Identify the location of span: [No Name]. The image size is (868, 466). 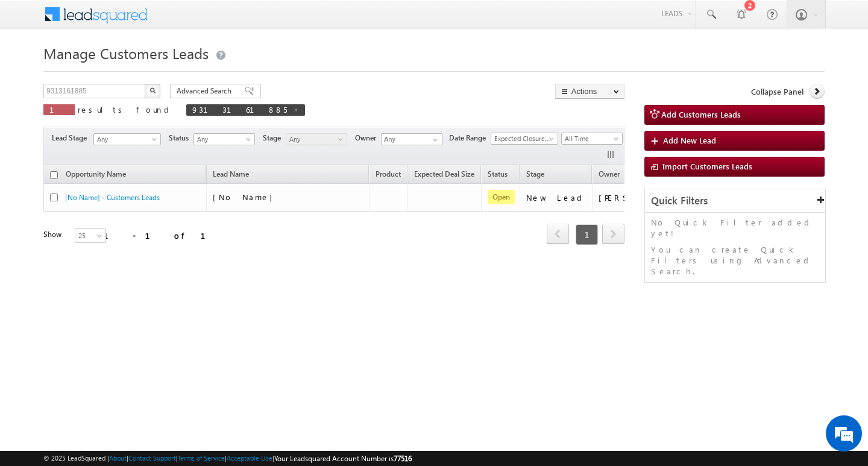
(246, 197).